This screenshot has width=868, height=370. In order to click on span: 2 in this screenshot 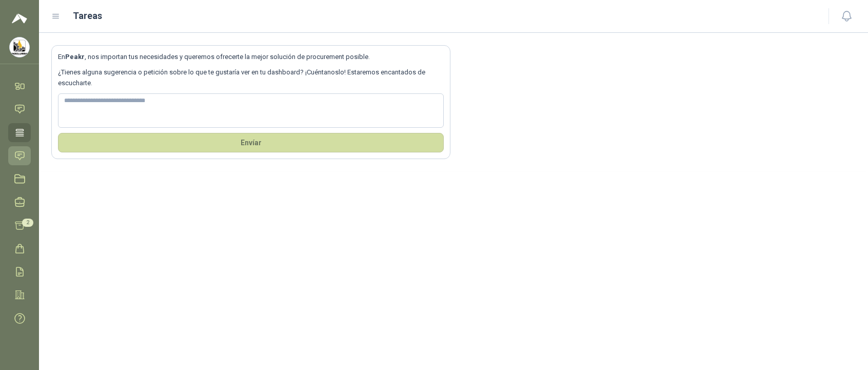, I will do `click(28, 223)`.